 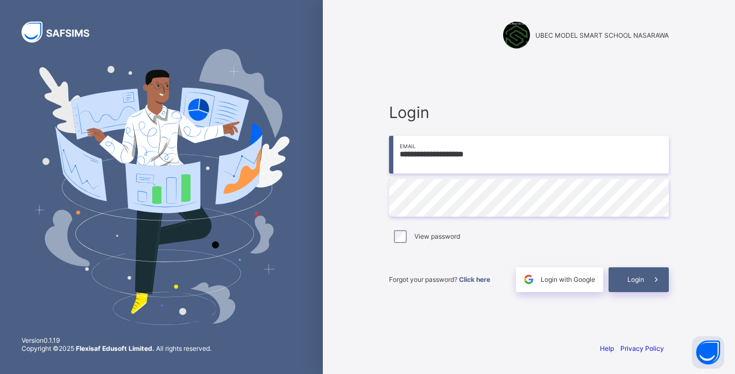 What do you see at coordinates (116, 340) in the screenshot?
I see `span: Version 0.1.19` at bounding box center [116, 340].